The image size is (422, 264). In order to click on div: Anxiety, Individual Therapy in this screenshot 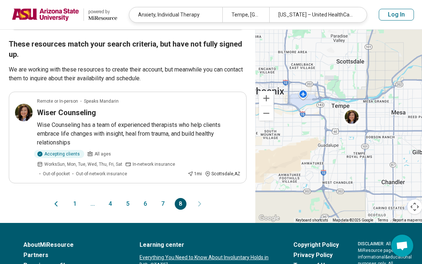, I will do `click(176, 15)`.